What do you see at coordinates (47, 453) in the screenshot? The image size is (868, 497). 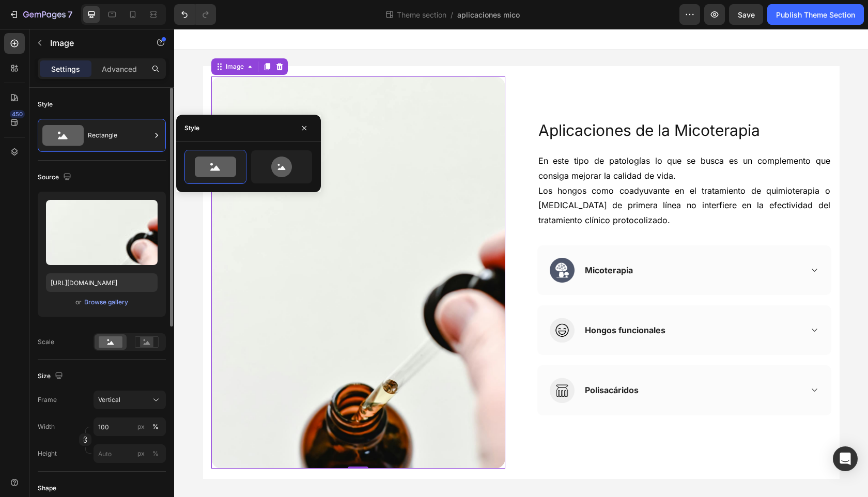 I see `label: Height` at bounding box center [47, 453].